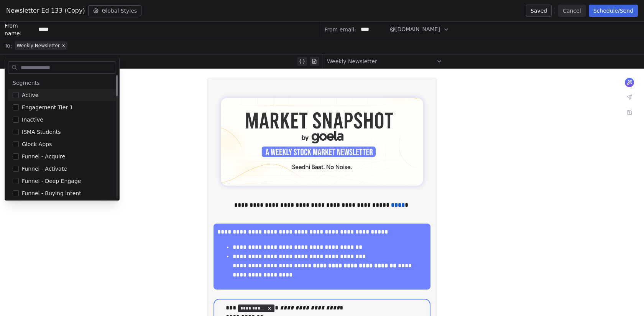 The width and height of the screenshot is (644, 316). What do you see at coordinates (340, 30) in the screenshot?
I see `span: From email:` at bounding box center [340, 30].